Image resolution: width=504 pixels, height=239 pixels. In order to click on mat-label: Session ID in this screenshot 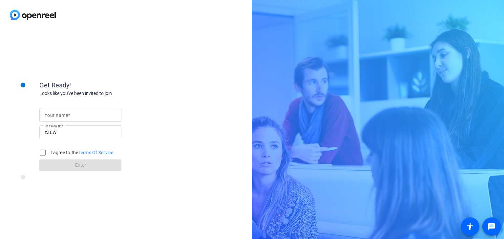, I will do `click(53, 126)`.